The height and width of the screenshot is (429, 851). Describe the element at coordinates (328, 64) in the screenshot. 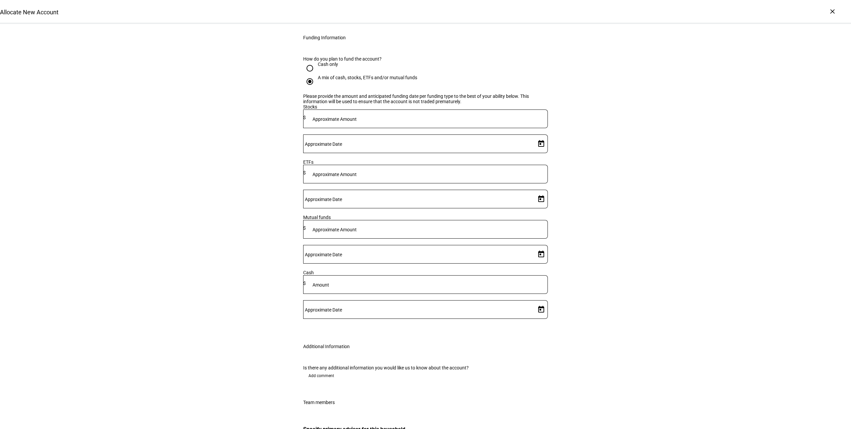

I see `div: Cash only` at that location.